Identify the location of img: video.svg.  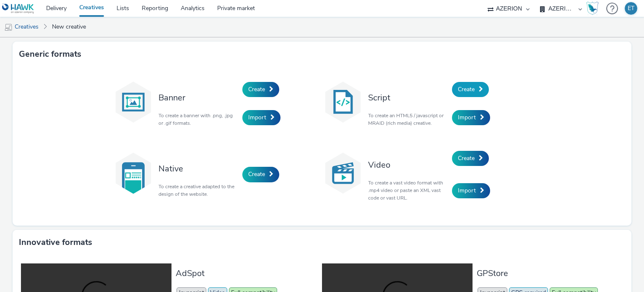
(343, 173).